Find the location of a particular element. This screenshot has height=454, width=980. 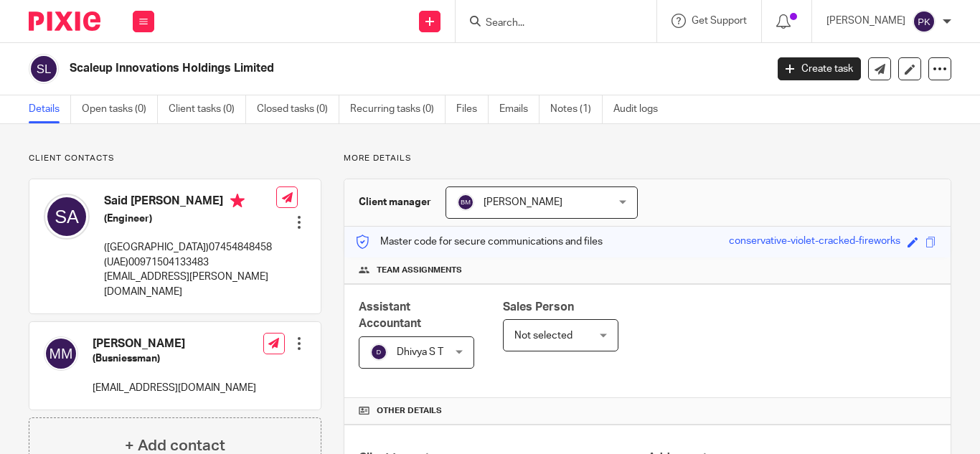

h2: Scaleup Innovations Holdings Limited is located at coordinates (344, 68).